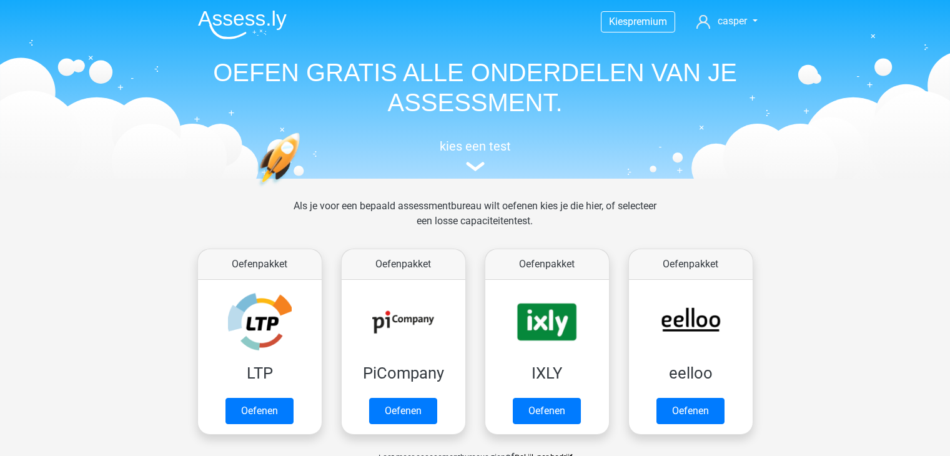 The width and height of the screenshot is (950, 456). I want to click on h1: OEFEN GRATIS ALLE ONDERDELEN VAN JE ASSESSMENT., so click(475, 87).